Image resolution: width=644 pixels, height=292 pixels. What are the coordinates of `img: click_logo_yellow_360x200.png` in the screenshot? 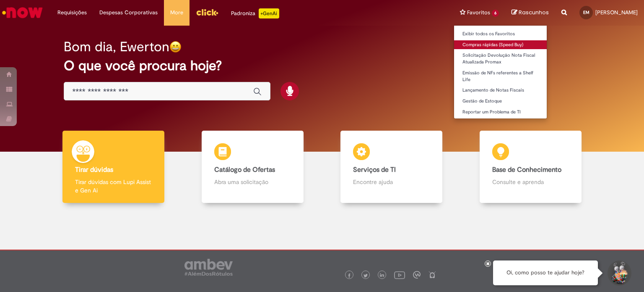 It's located at (207, 12).